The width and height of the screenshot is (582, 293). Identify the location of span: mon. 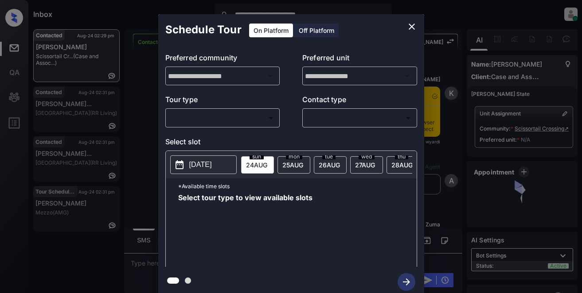
(294, 156).